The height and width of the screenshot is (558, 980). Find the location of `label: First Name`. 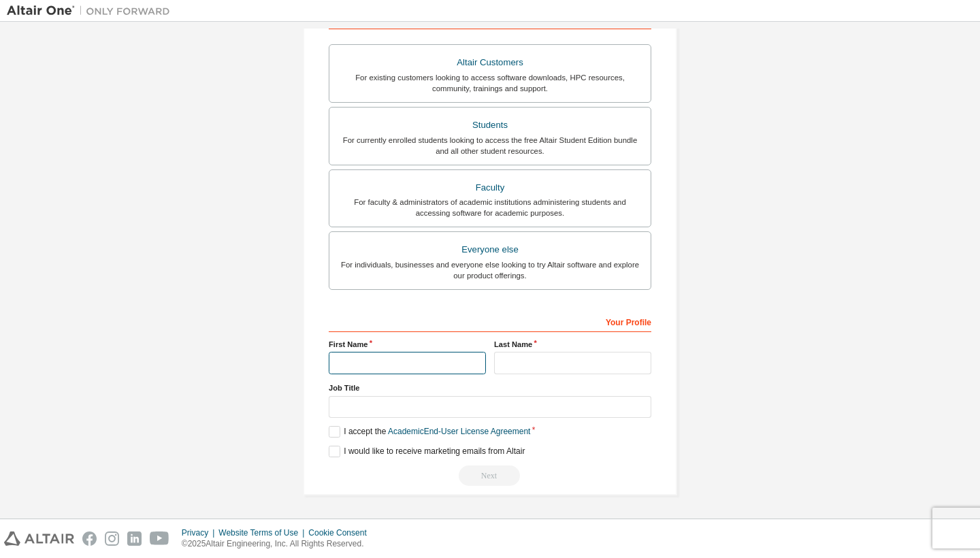

label: First Name is located at coordinates (407, 344).